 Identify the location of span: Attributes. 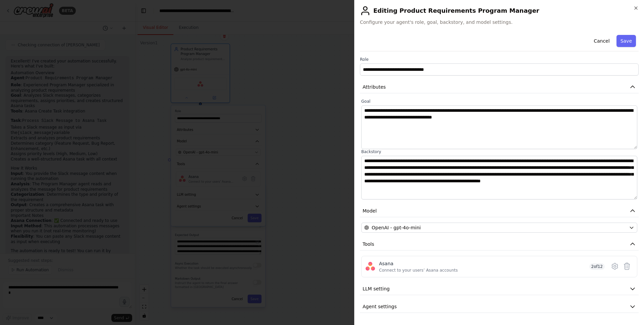
(374, 87).